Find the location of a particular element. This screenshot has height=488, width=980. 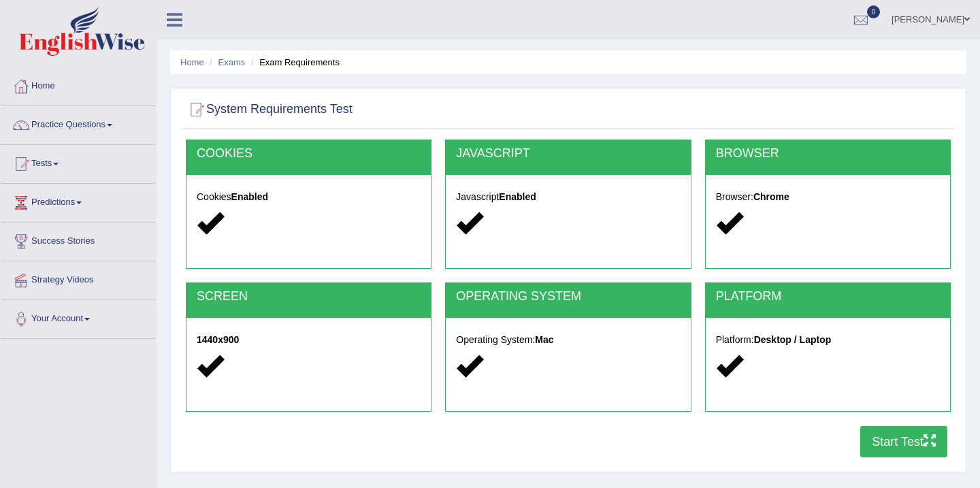

h5: Platform: is located at coordinates (828, 340).